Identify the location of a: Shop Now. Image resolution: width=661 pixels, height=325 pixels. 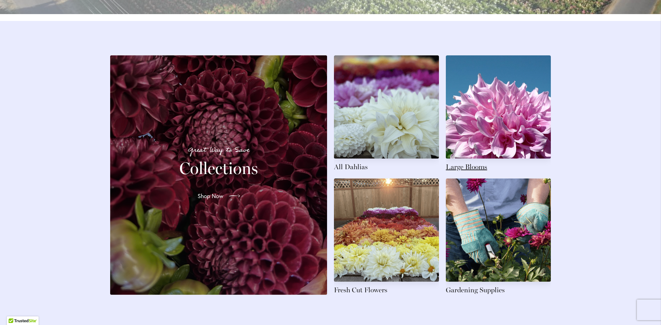
(219, 196).